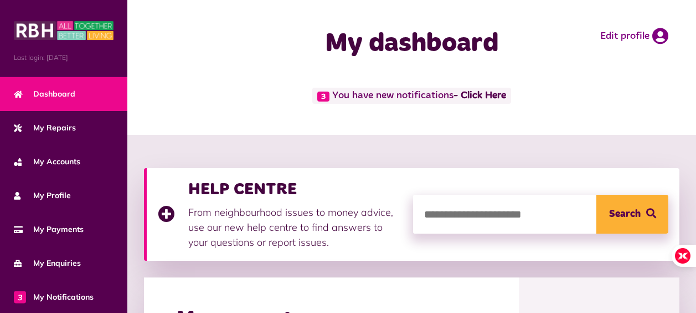 The height and width of the screenshot is (313, 696). What do you see at coordinates (295, 227) in the screenshot?
I see `p: From neighbourhood issues to money advice, use our new help centre to find answers to your questi...` at bounding box center [295, 227].